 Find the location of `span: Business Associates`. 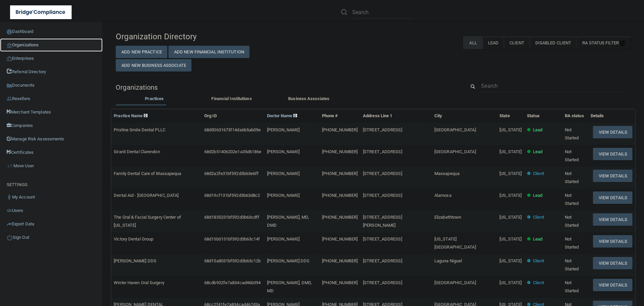

span: Business Associates is located at coordinates (308, 98).